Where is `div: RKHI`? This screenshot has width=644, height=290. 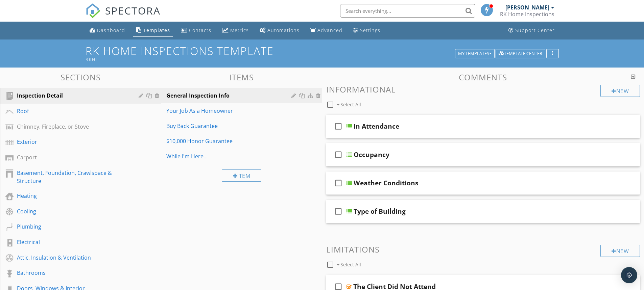 div: RKHI is located at coordinates (272, 60).